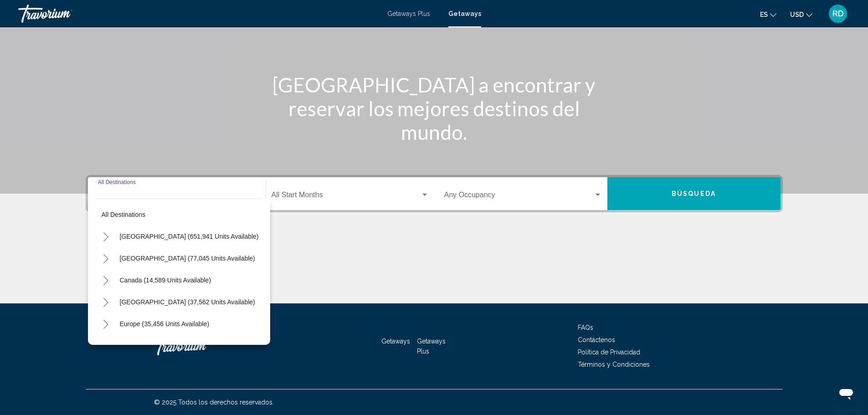 This screenshot has width=868, height=415. Describe the element at coordinates (586, 327) in the screenshot. I see `a: FAQs` at that location.